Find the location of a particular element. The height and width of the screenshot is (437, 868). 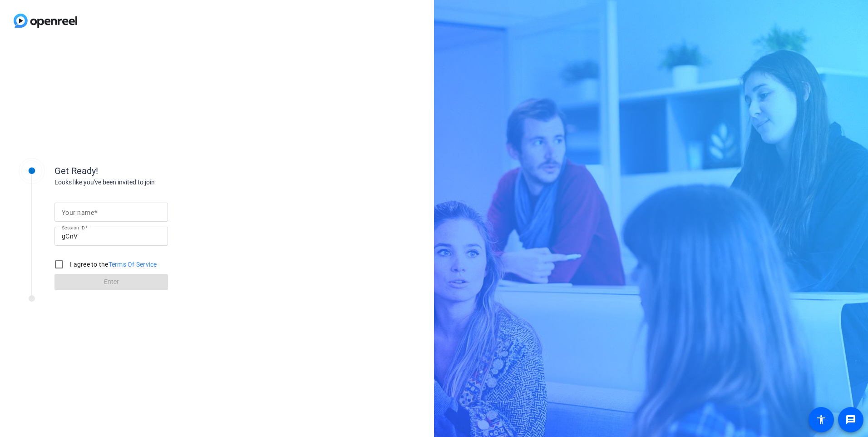

mat-icon: accessibility is located at coordinates (821, 419).